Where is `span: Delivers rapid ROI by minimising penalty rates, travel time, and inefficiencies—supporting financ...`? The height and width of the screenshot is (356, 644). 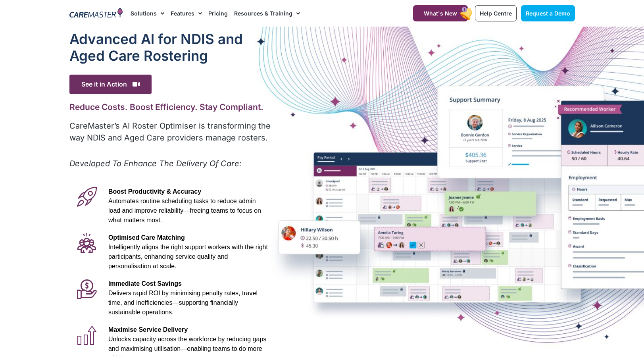
span: Delivers rapid ROI by minimising penalty rates, travel time, and inefficiencies—supporting financ... is located at coordinates (183, 302).